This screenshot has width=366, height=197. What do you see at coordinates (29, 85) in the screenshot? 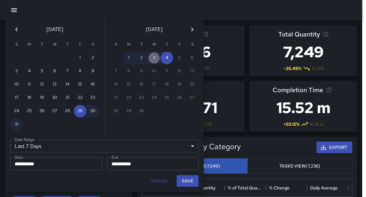
I see `button: 11` at bounding box center [29, 85].